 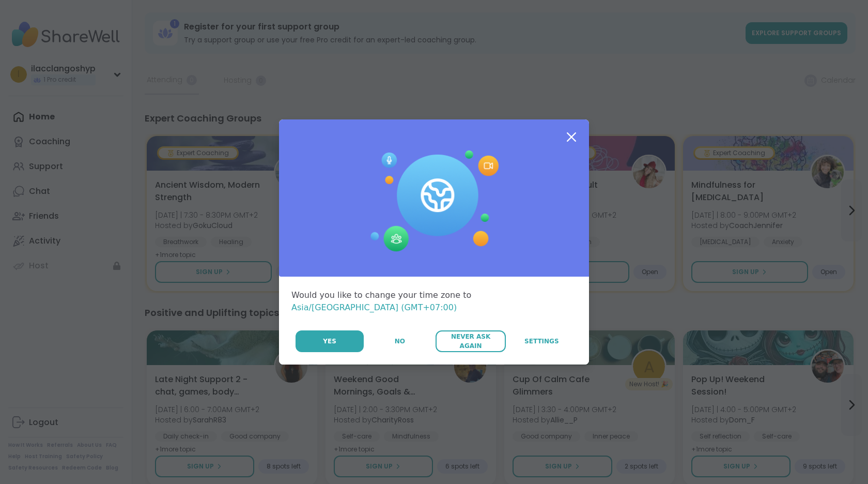 What do you see at coordinates (542, 341) in the screenshot?
I see `span: Settings` at bounding box center [542, 341].